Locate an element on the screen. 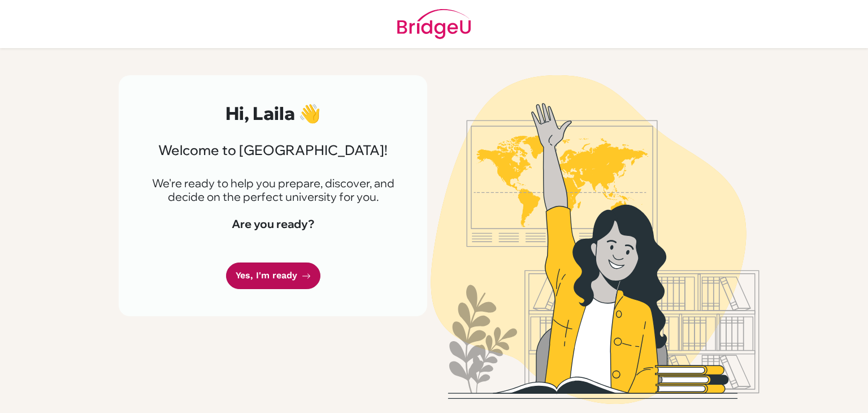 The width and height of the screenshot is (868, 413). h4: Are you ready? is located at coordinates (273, 224).